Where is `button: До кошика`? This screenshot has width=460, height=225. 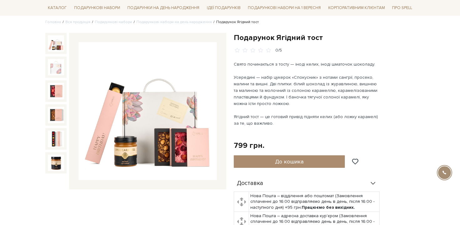 button: До кошика is located at coordinates (289, 162).